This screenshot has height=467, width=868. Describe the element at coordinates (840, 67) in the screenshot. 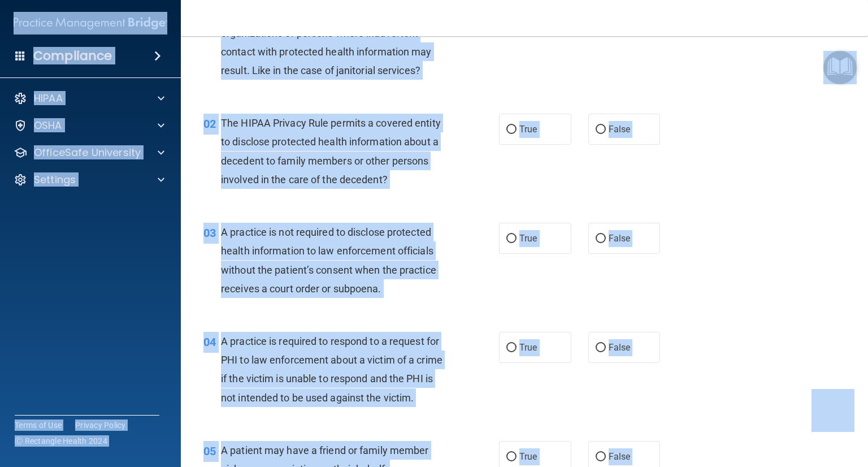

I see `button: Open Resource Center` at that location.